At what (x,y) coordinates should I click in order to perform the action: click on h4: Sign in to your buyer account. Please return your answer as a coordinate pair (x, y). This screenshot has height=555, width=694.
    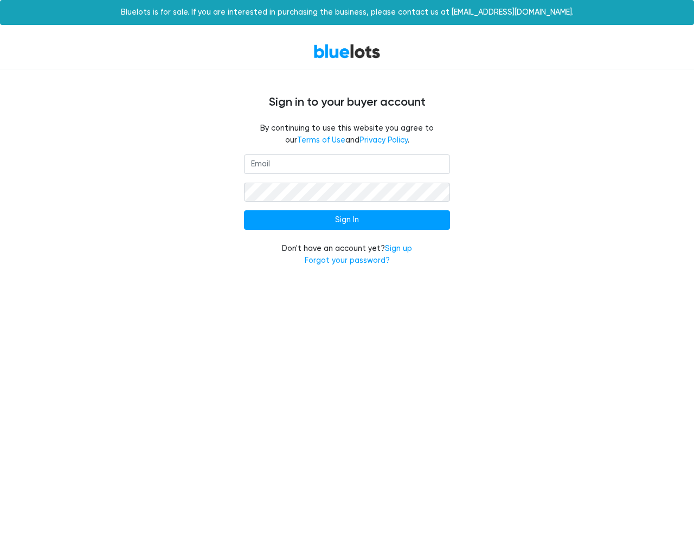
    Looking at the image, I should click on (347, 102).